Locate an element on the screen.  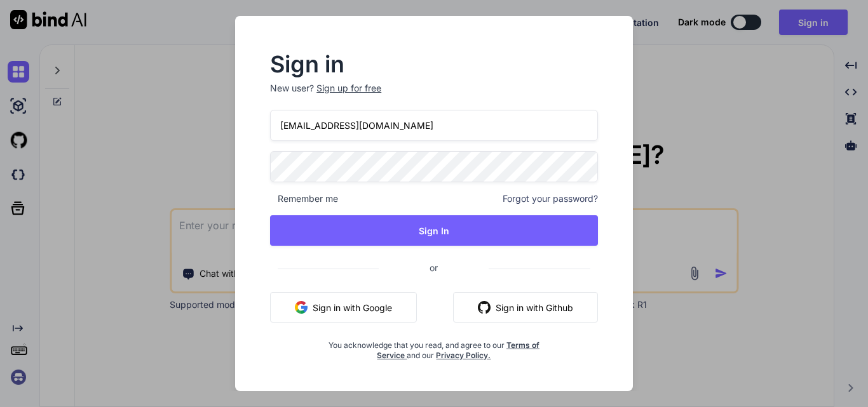
div: You acknowledge that you read, and agree to our and our is located at coordinates (434, 347).